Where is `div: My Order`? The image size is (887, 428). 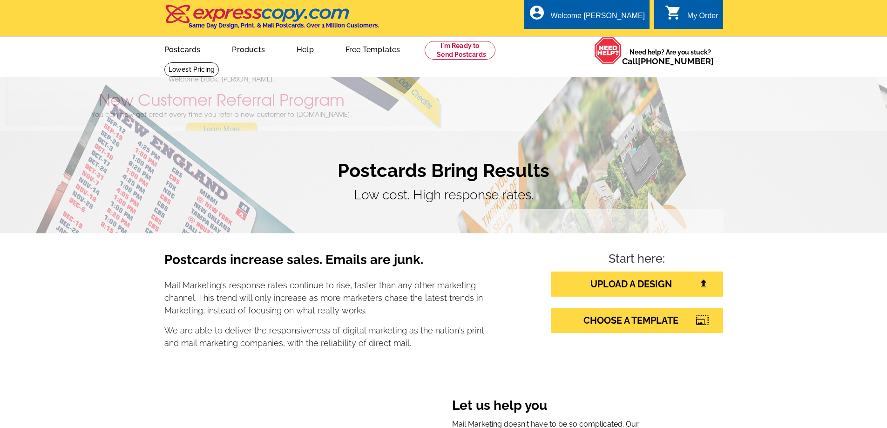 div: My Order is located at coordinates (703, 18).